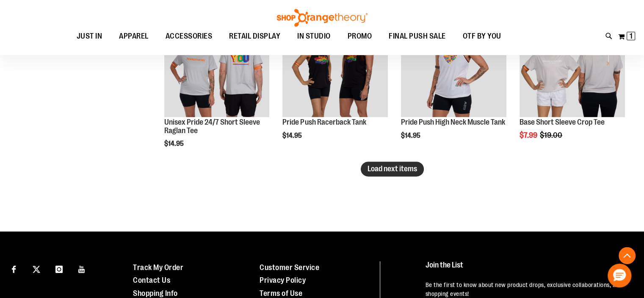 The width and height of the screenshot is (644, 298). Describe the element at coordinates (529, 135) in the screenshot. I see `span: $7.99` at that location.